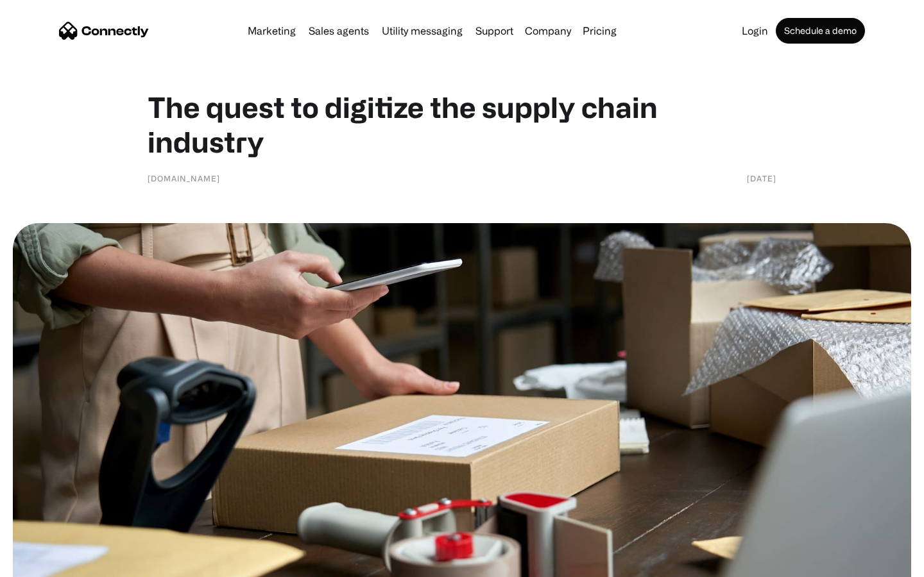  I want to click on a: Sales agents, so click(339, 31).